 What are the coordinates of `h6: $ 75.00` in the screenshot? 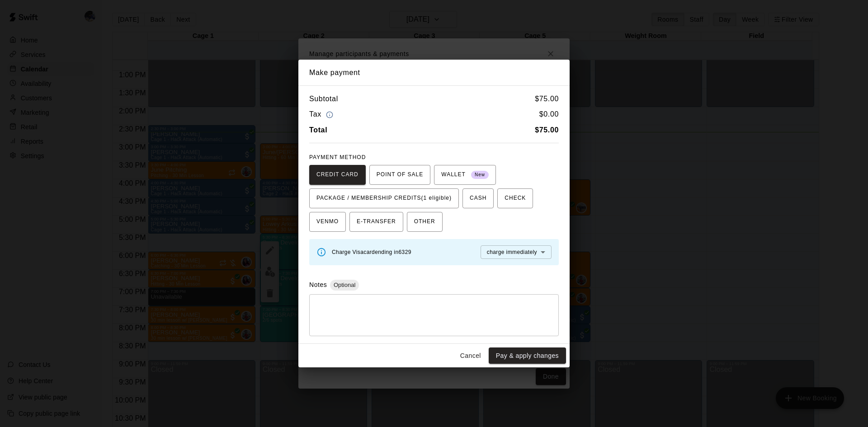 It's located at (546, 99).